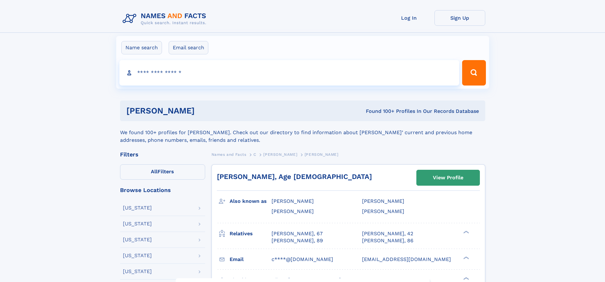 This screenshot has height=282, width=605. Describe the element at coordinates (448, 178) in the screenshot. I see `a: View Profile` at that location.